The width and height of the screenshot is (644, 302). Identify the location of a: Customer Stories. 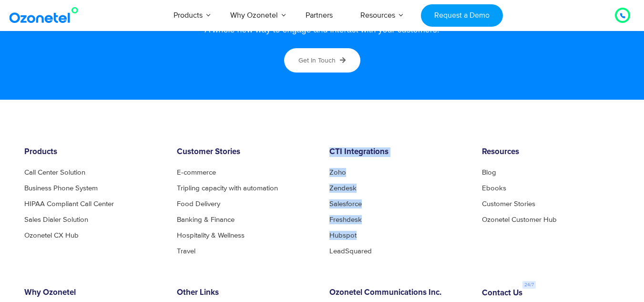
(509, 203).